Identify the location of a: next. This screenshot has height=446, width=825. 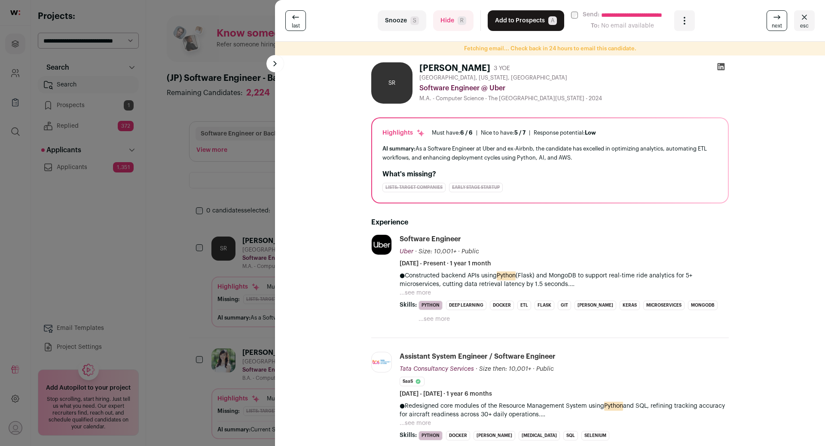
(777, 21).